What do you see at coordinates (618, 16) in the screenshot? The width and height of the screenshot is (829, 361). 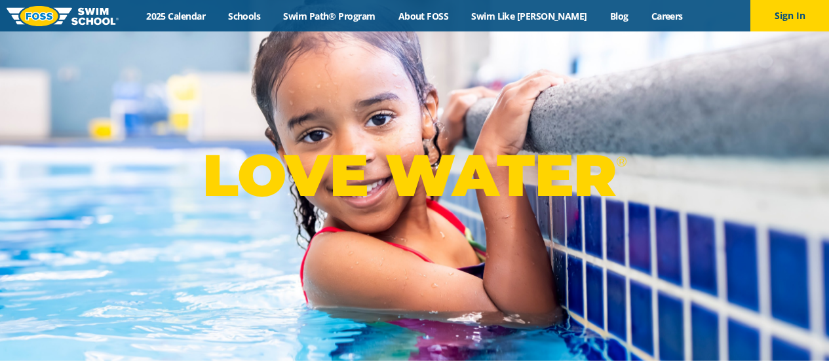 I see `a: Blog` at bounding box center [618, 16].